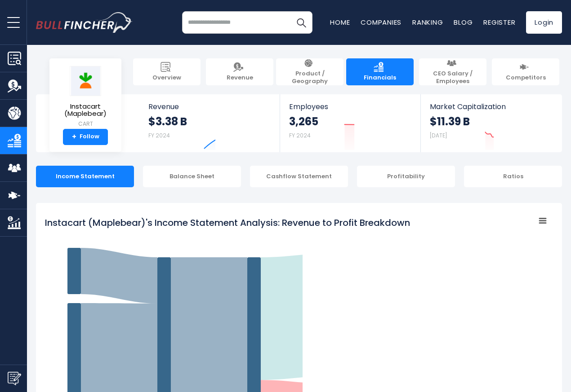  Describe the element at coordinates (227, 223) in the screenshot. I see `tspan: Instacart (Maplebear)'s Income Statement Analysis: Revenue to Profit Breakdown` at that location.